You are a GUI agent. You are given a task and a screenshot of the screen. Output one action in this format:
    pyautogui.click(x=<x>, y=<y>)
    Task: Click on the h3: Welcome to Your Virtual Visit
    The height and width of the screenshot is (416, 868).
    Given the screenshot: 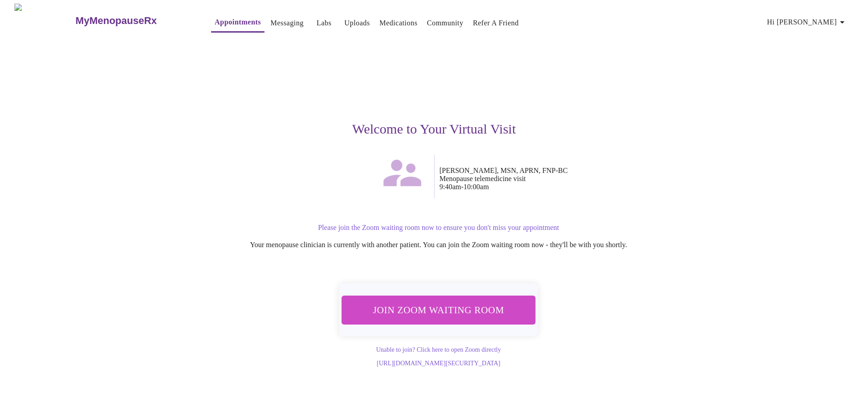 What is the action you would take?
    pyautogui.click(x=434, y=129)
    